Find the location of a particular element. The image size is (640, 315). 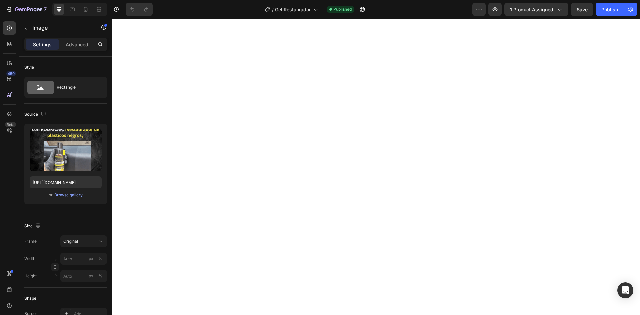

button: Original is located at coordinates (84, 241).